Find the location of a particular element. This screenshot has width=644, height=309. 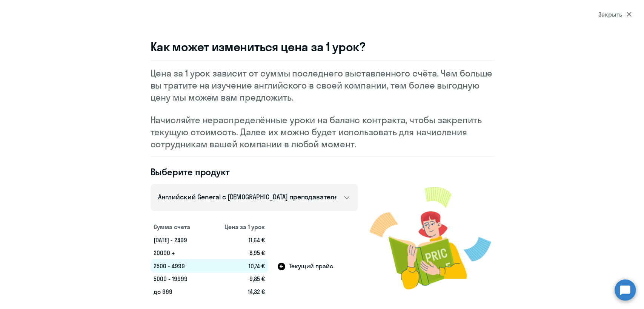

th: Сумма счета is located at coordinates (179, 227).